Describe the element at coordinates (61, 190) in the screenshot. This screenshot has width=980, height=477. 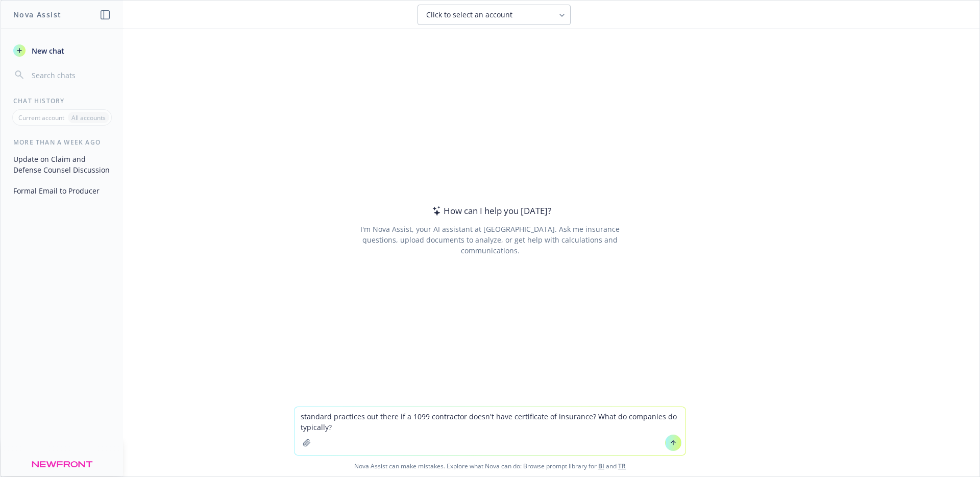
I see `button: Formal Email to Producer` at that location.